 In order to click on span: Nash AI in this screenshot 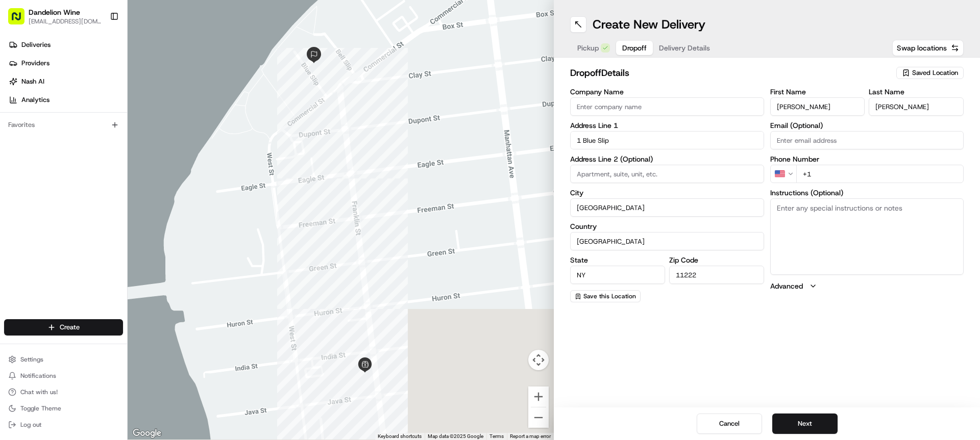, I will do `click(33, 82)`.